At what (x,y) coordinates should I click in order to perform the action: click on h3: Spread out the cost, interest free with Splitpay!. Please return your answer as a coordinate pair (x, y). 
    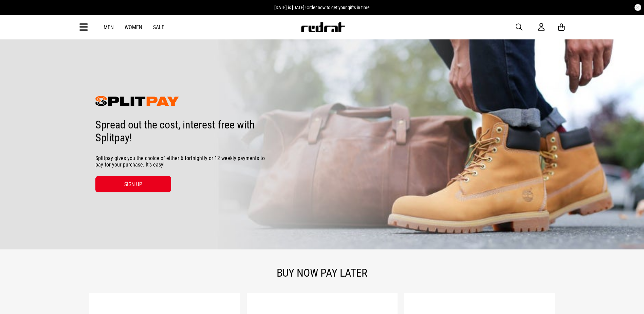
    Looking at the image, I should click on (180, 131).